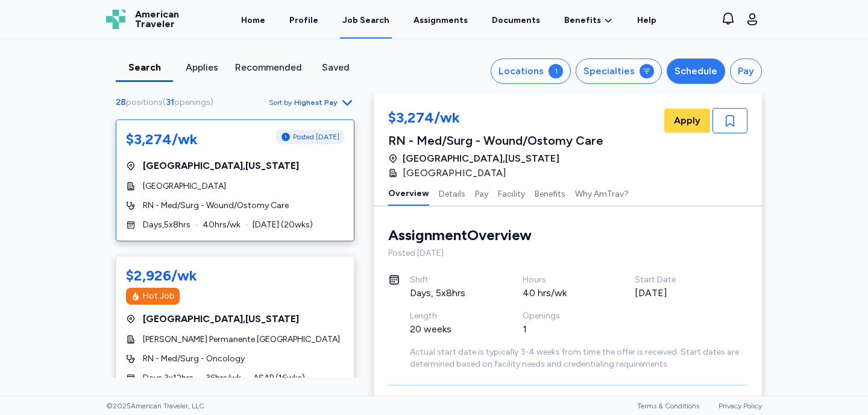 The image size is (868, 415). What do you see at coordinates (280, 102) in the screenshot?
I see `span: Sort by` at bounding box center [280, 102].